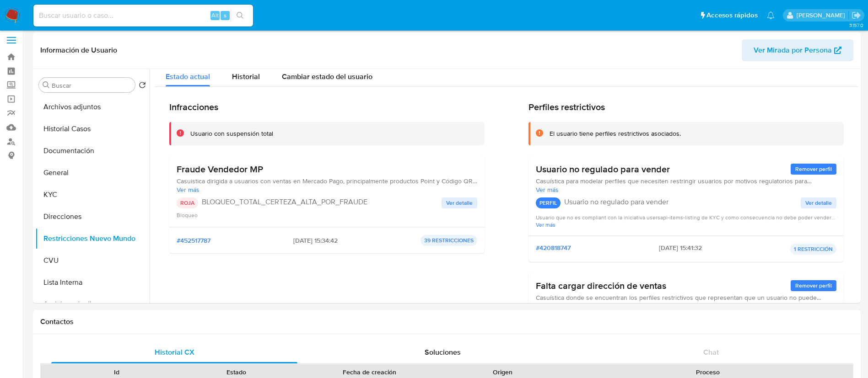 The width and height of the screenshot is (868, 378). I want to click on button: CVU, so click(92, 261).